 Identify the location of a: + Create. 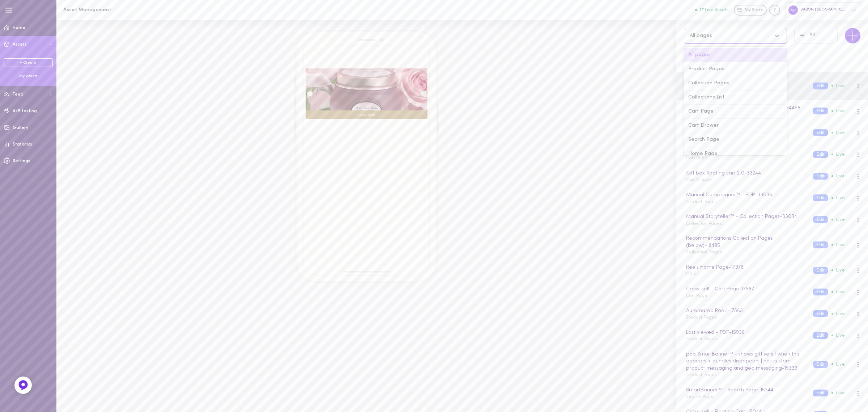
(29, 63).